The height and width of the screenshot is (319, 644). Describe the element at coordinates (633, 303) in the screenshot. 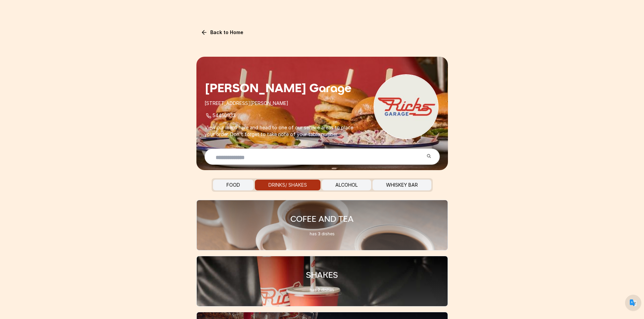

I see `img: default.png` at that location.